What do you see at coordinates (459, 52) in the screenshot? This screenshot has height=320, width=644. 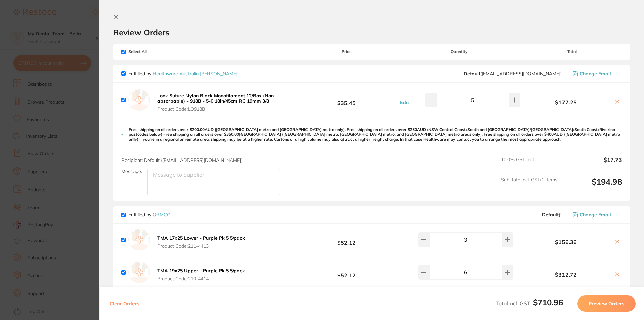 I see `span: Quantity` at bounding box center [459, 52].